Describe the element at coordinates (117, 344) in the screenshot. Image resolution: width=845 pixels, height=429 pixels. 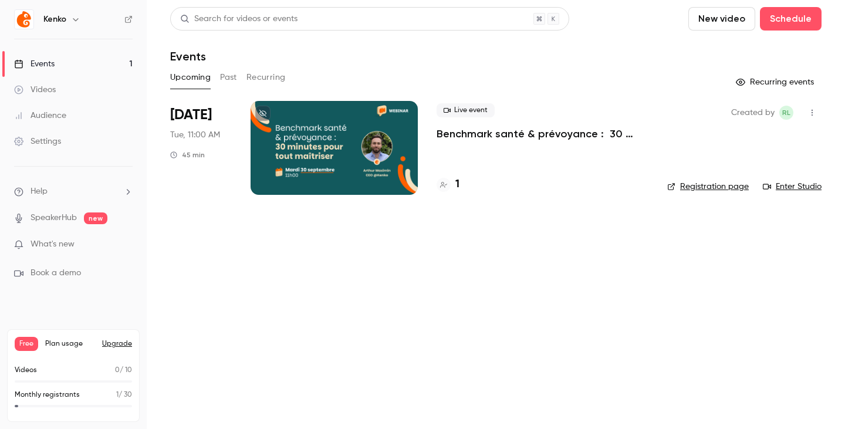
I see `button: Upgrade` at that location.